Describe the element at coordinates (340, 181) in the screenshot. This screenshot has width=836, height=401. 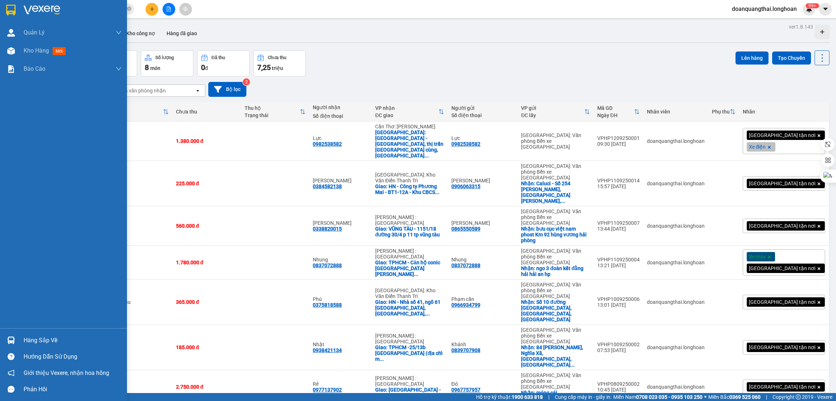
I see `div: Hoàng Thương` at that location.